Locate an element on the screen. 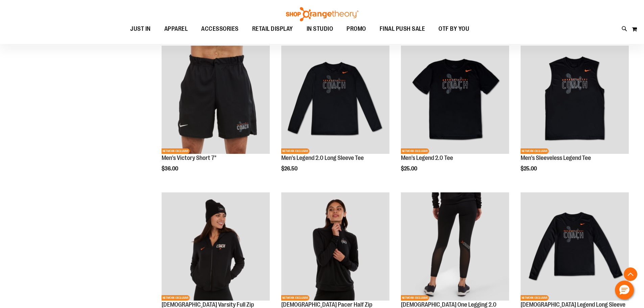 The height and width of the screenshot is (308, 644). a: FINAL PUSH SALE is located at coordinates (402, 29).